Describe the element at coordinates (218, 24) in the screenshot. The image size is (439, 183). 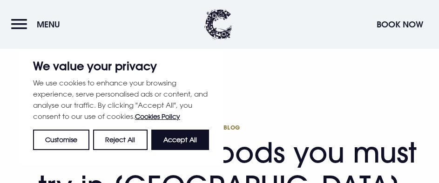
I see `img: Clandeboye Lodge` at that location.